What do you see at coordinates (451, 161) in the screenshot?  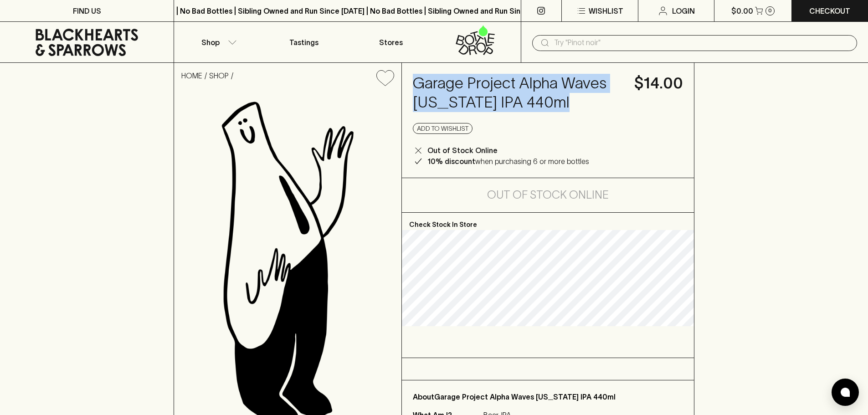 I see `b: 10% discount` at bounding box center [451, 161].